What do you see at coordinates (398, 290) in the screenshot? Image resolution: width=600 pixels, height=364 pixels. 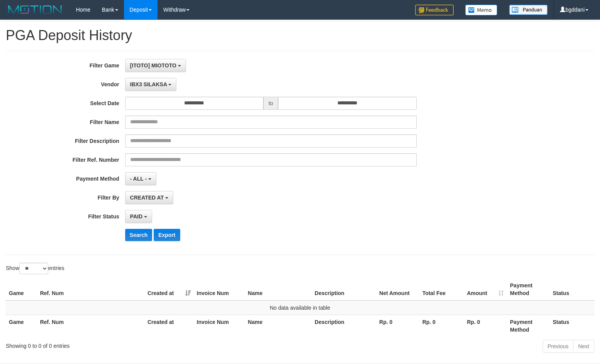 I see `th: Net Amount` at bounding box center [398, 290].